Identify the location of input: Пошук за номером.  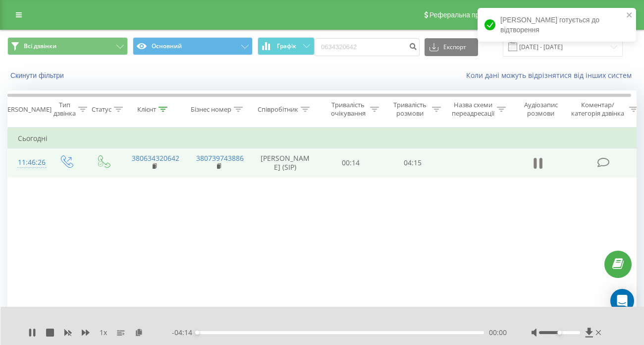
(367, 47).